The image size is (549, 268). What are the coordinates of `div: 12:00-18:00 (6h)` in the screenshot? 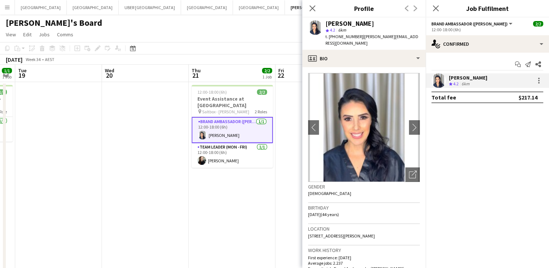 It's located at (487, 29).